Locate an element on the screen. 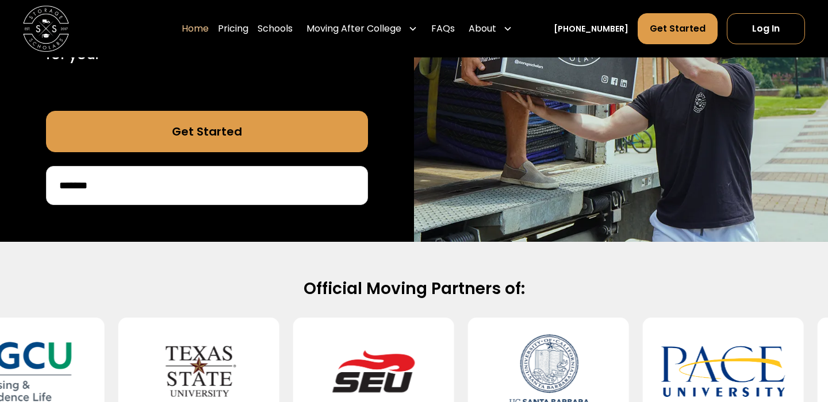  a: Pricing is located at coordinates (233, 29).